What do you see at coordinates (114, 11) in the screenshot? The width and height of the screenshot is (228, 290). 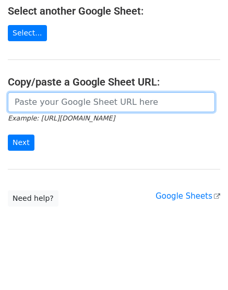 I see `h4: Select another Google Sheet:` at bounding box center [114, 11].